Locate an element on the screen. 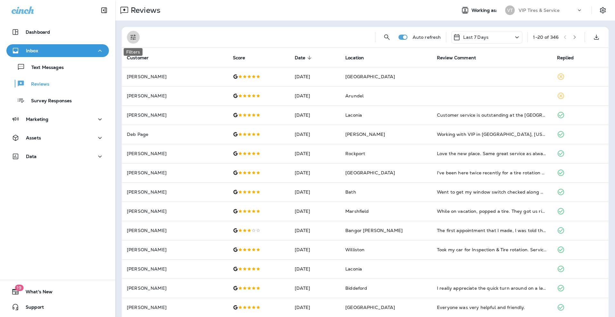  span: Williston is located at coordinates (355, 249).